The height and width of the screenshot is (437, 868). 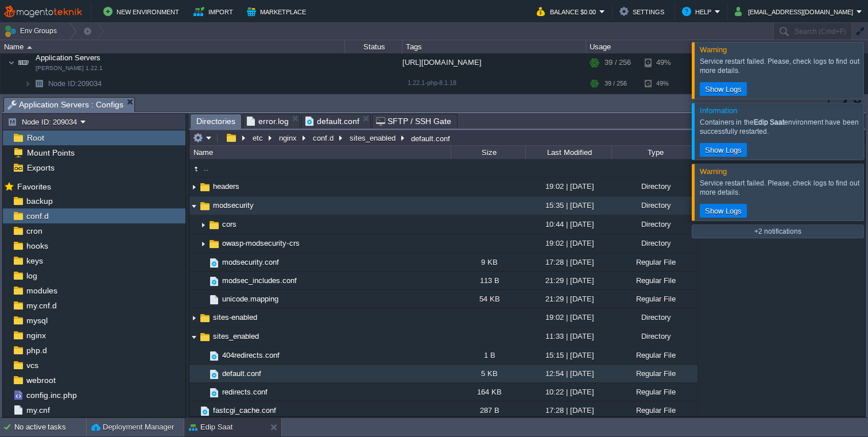 I want to click on span: Node ID:, so click(x=63, y=83).